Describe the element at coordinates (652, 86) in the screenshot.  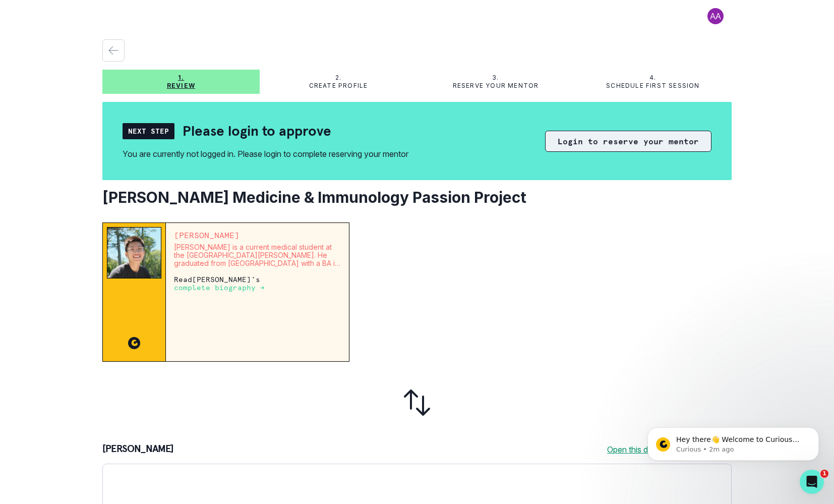
I see `p: Schedule first session` at that location.